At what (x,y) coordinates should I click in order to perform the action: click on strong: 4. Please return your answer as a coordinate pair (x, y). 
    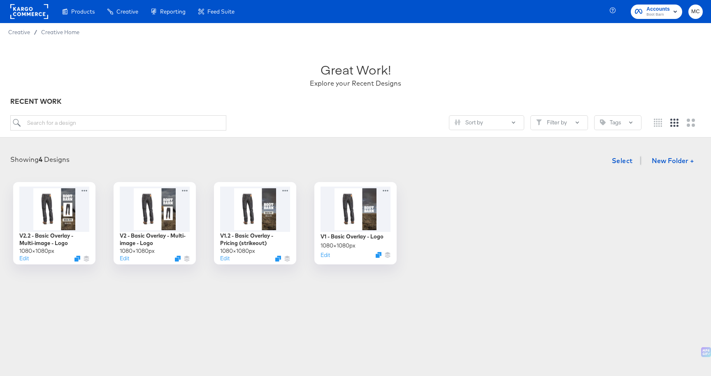
    Looking at the image, I should click on (40, 159).